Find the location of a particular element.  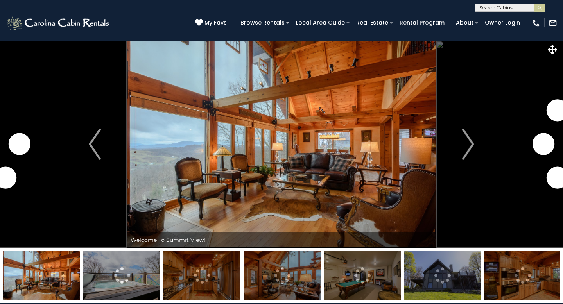

a: Rental Program is located at coordinates (421, 23).